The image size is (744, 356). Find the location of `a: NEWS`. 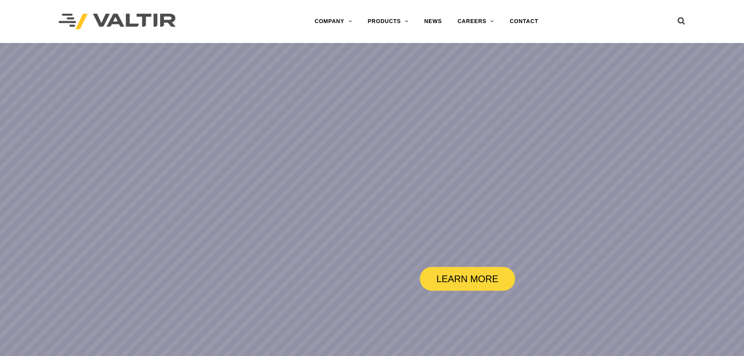

a: NEWS is located at coordinates (433, 21).